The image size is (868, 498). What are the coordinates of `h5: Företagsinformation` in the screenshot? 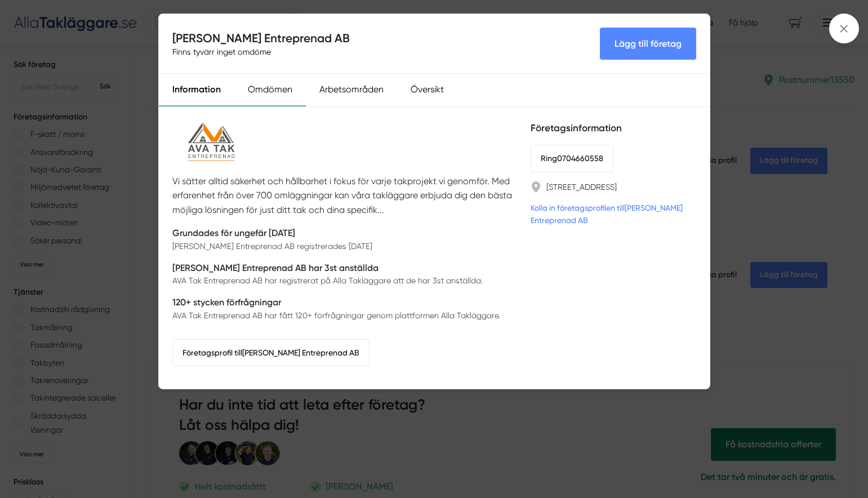 It's located at (613, 128).